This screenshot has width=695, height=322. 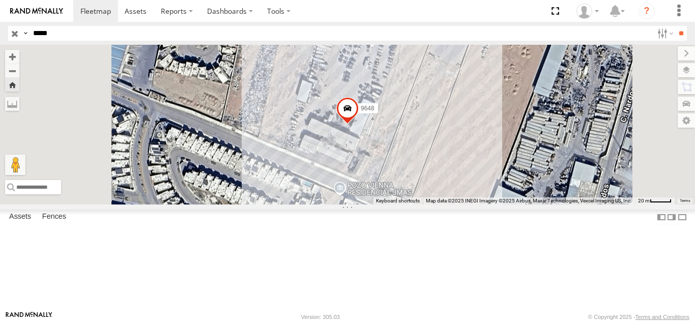 I want to click on label: Search Filter Options, so click(x=664, y=33).